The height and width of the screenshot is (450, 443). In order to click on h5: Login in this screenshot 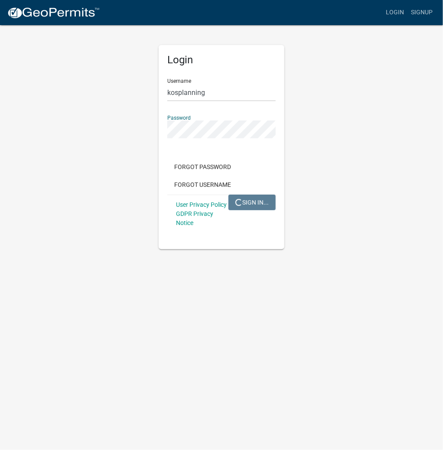, I will do `click(221, 60)`.